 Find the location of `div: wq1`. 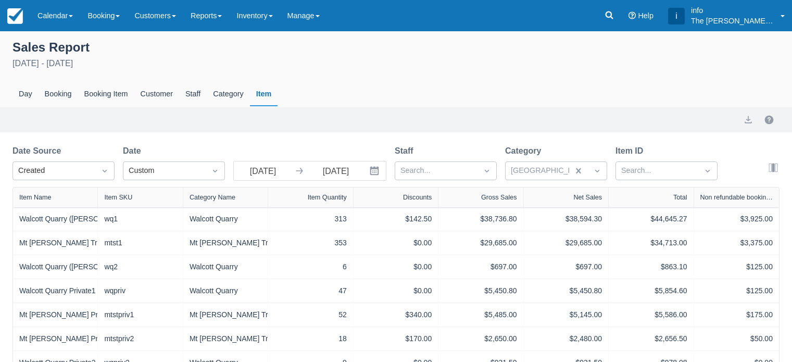

div: wq1 is located at coordinates (140, 219).